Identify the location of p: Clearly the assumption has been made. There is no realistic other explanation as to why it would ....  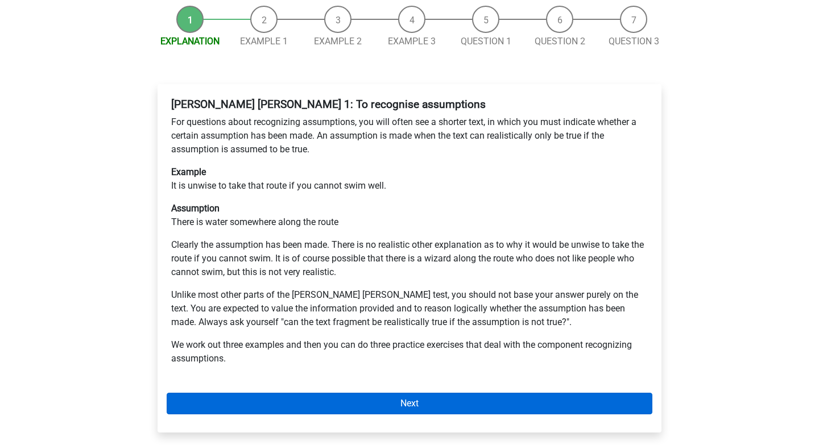
(409, 259).